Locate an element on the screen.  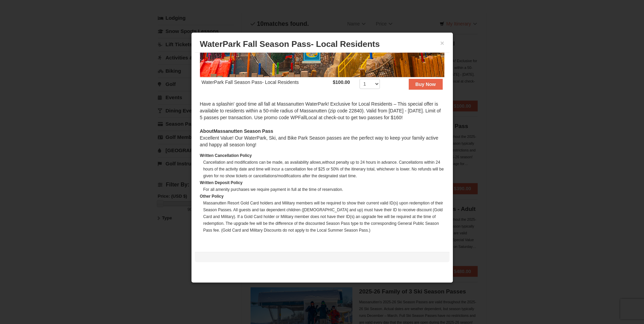
td: WaterPark Fall Season Pass- Local Residents is located at coordinates (265, 85).